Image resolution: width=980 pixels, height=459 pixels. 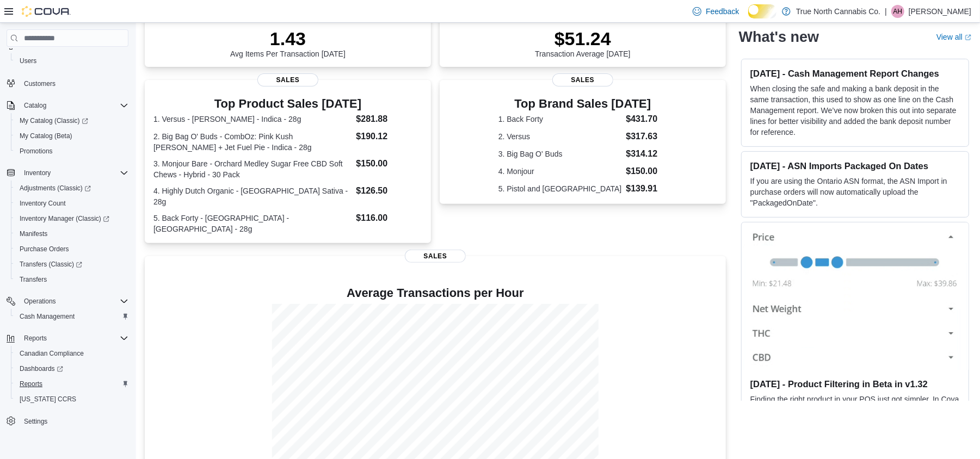 I want to click on dt: 3. Big Bag O' Buds, so click(x=560, y=154).